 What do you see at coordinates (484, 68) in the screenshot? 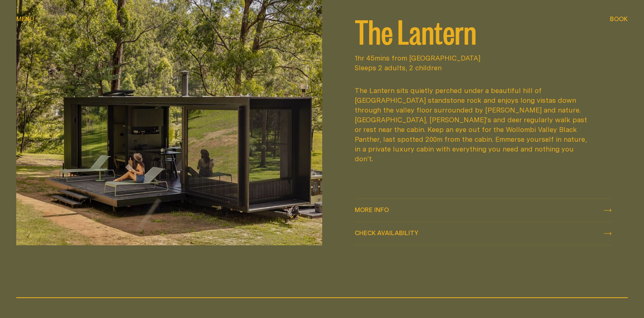
I see `span: Sleeps 2 adults, 2 children` at bounding box center [484, 68].